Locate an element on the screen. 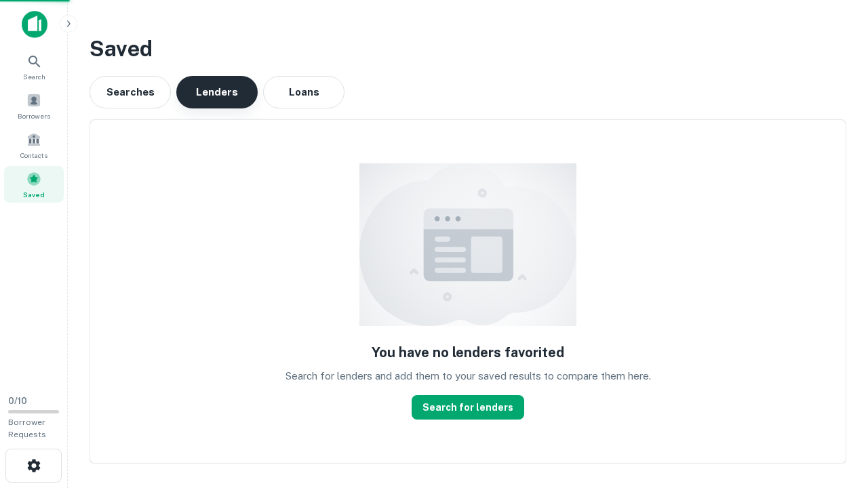 The image size is (868, 488). button: Loans is located at coordinates (304, 92).